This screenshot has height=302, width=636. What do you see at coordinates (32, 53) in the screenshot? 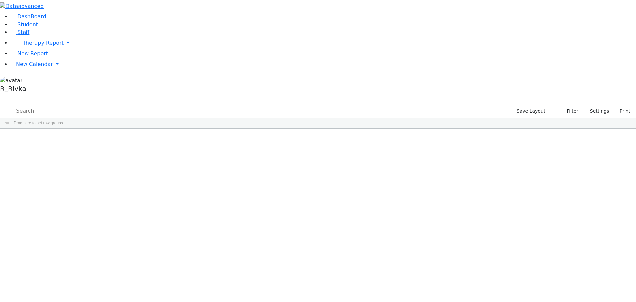
I see `span: New Report` at bounding box center [32, 53].